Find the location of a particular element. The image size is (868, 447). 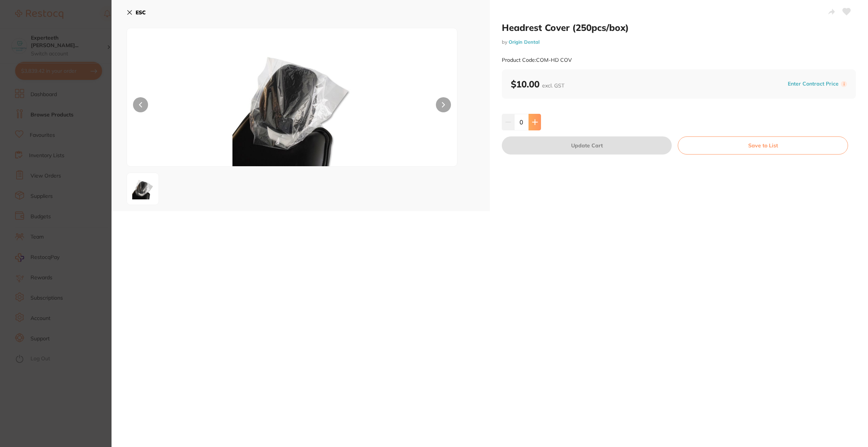

h2: Headrest Cover (250pcs/box) is located at coordinates (679, 28).